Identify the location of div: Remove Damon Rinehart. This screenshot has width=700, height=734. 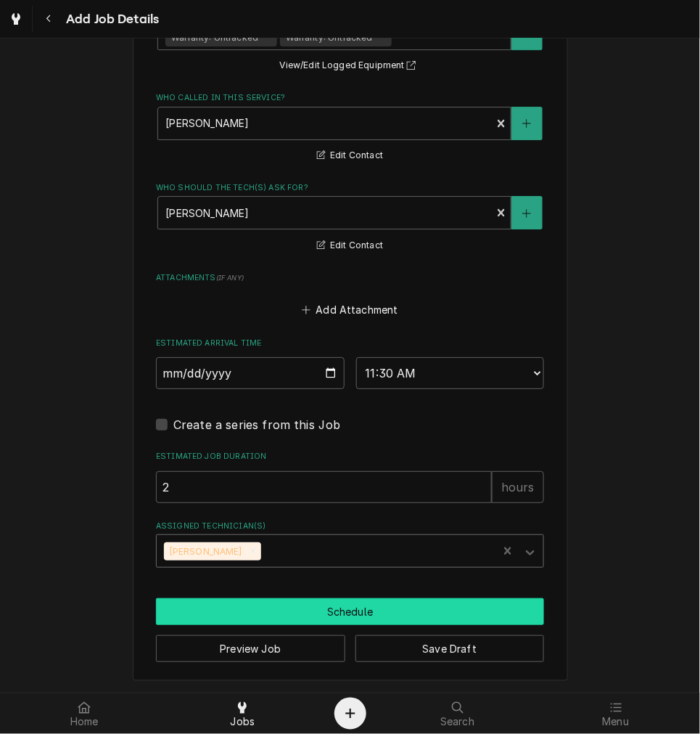
(253, 552).